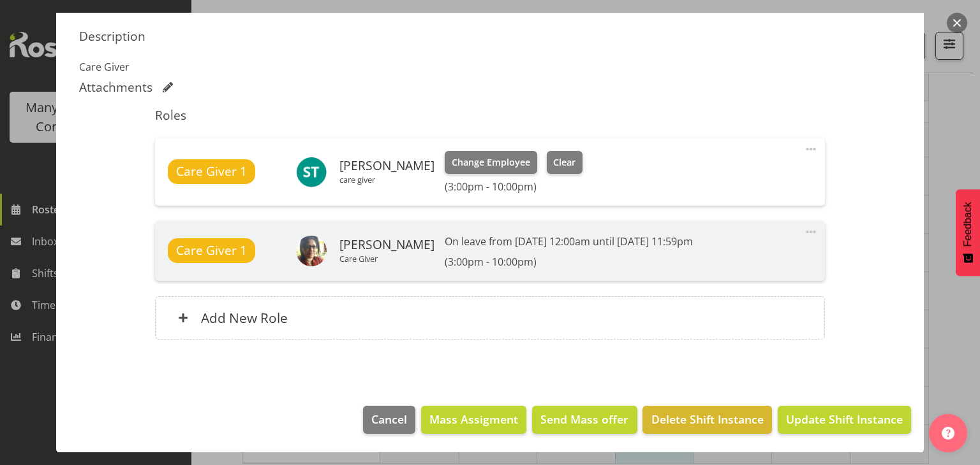 The width and height of the screenshot is (980, 465). What do you see at coordinates (967, 224) in the screenshot?
I see `span: Feedback` at bounding box center [967, 224].